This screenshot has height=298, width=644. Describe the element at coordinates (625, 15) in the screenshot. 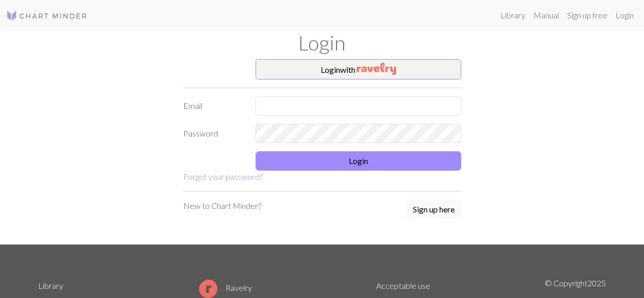

I see `a: Login` at that location.